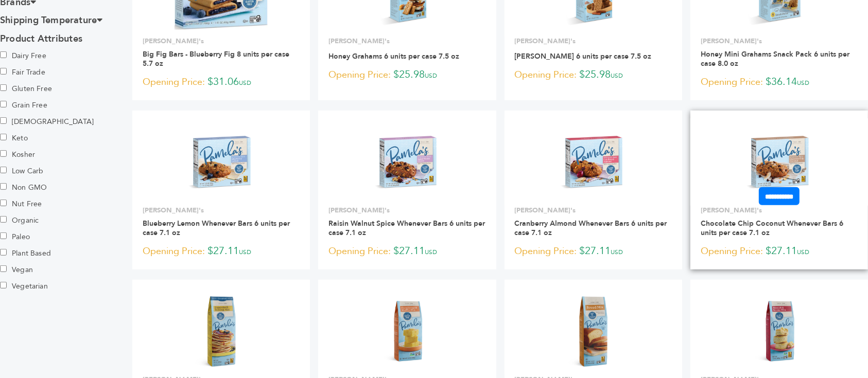 This screenshot has height=378, width=868. Describe the element at coordinates (591, 228) in the screenshot. I see `a: Cranberry Almond Whenever Bars 6 units per case 7.1 oz` at that location.